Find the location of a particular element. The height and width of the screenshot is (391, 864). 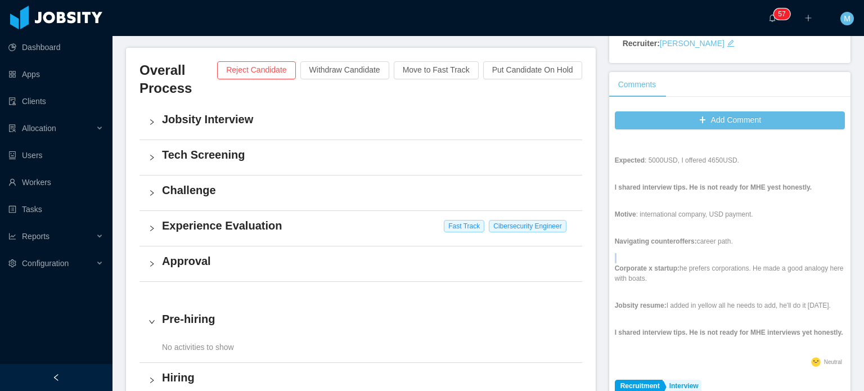

sup: 57 is located at coordinates (781, 14).